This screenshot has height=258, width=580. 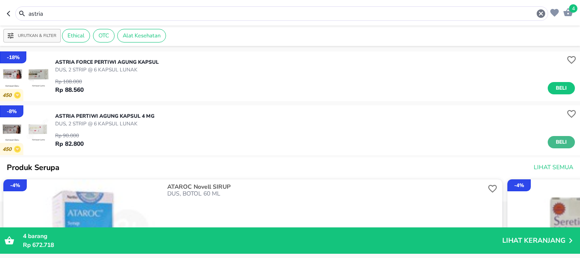 What do you see at coordinates (104, 36) in the screenshot?
I see `span: OTC` at bounding box center [104, 36].